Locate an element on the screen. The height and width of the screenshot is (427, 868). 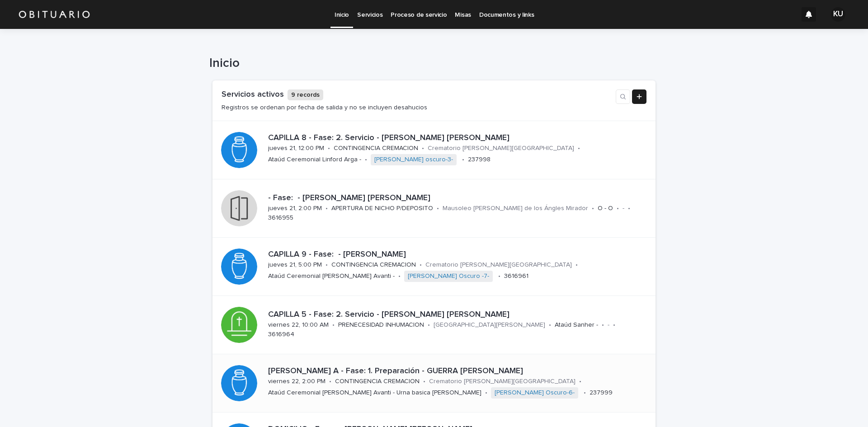
p: jueves 21, 5:00 PM is located at coordinates (295, 265).